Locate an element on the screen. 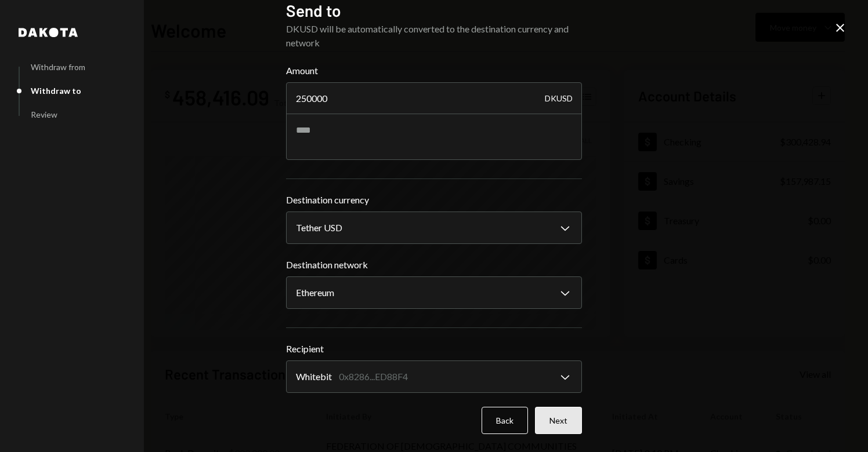 The image size is (868, 452). label: Recipient is located at coordinates (434, 349).